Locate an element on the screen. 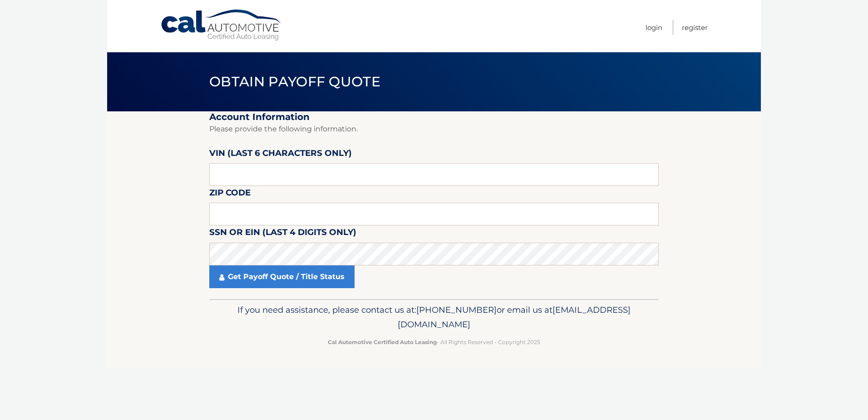 The height and width of the screenshot is (420, 868). h2: Account Information is located at coordinates (434, 117).